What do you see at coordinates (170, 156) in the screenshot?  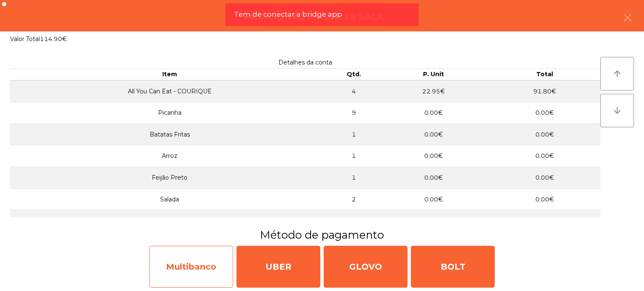 I see `td: Arroz` at bounding box center [170, 156].